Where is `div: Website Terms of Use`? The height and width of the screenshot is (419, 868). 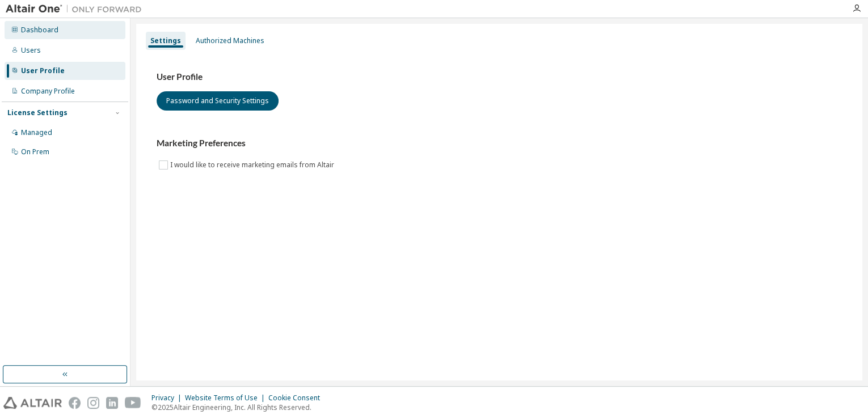
div: Website Terms of Use is located at coordinates (227, 398).